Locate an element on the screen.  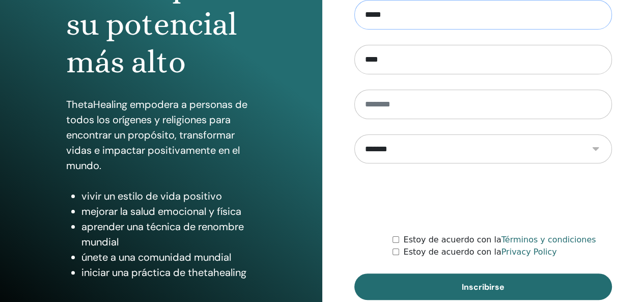
li: iniciar una práctica de thetahealing is located at coordinates (168, 272).